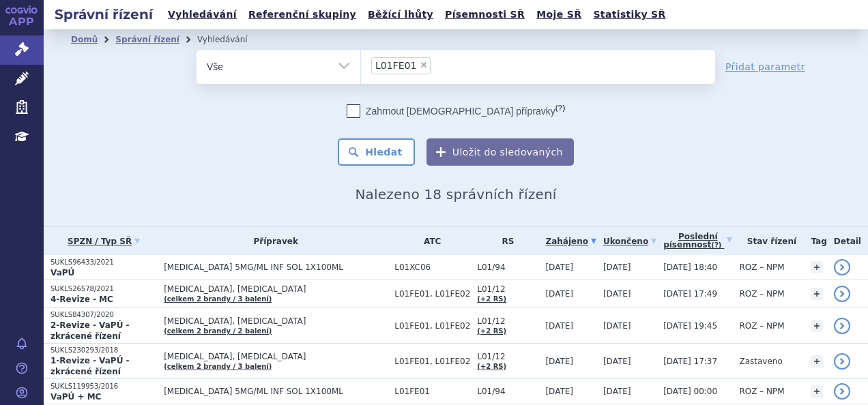  I want to click on strong: 1-Revize - VaPÚ - zkrácené řízení, so click(90, 366).